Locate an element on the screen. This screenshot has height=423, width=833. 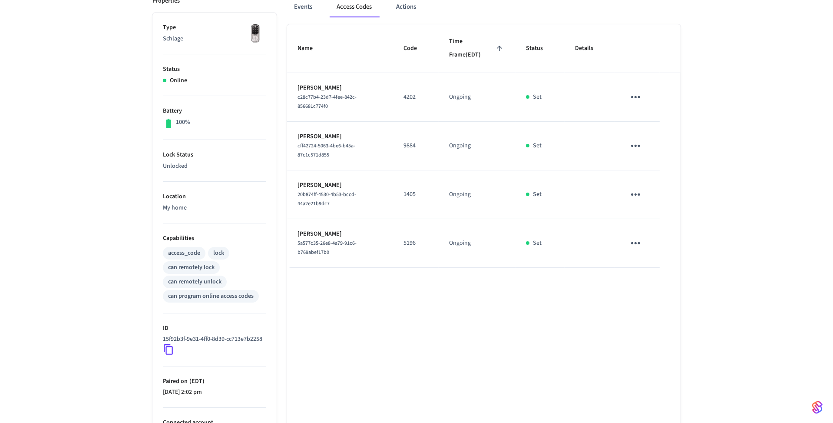
table: sticky table is located at coordinates (484, 146).